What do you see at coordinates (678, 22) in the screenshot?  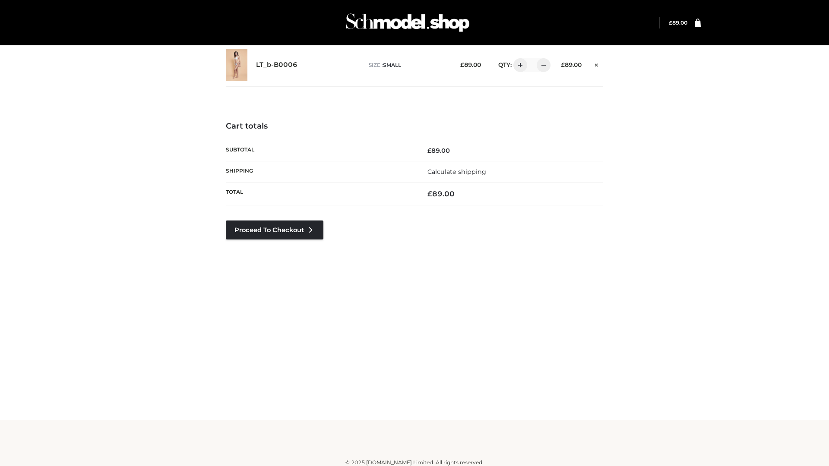 I see `a: £89.00` at bounding box center [678, 22].